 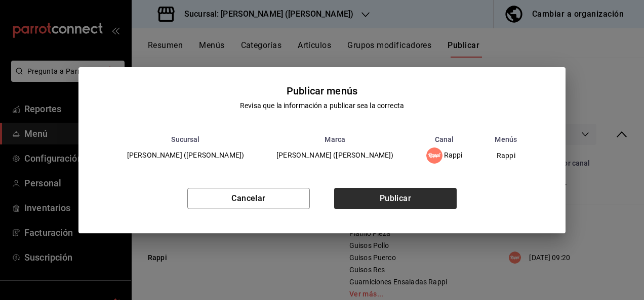 I want to click on span: Rappi, so click(x=505, y=155).